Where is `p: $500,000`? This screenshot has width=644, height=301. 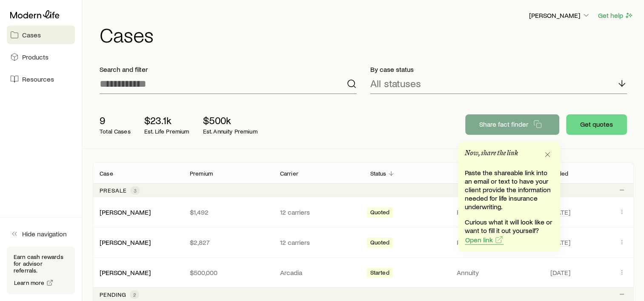 p: $500,000 is located at coordinates (228, 272).